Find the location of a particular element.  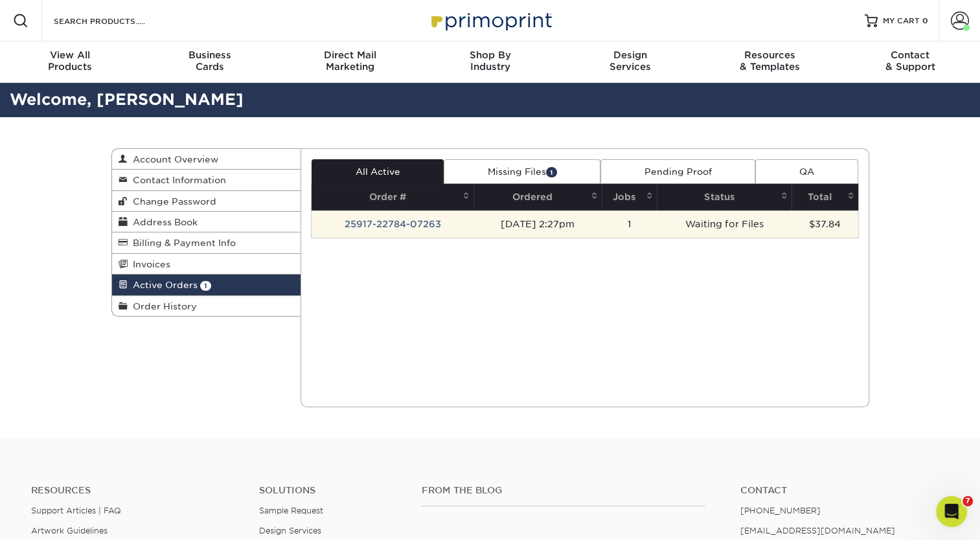

a: Billing & Payment Info is located at coordinates (207, 243).